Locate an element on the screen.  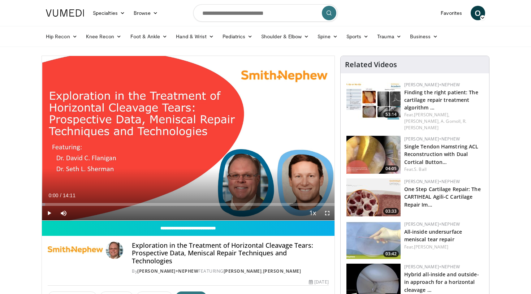
img: Avatar is located at coordinates (114, 250).